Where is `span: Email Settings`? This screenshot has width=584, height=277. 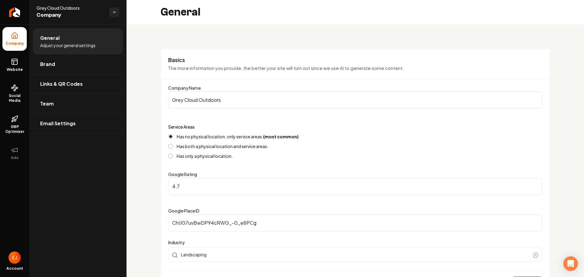 span: Email Settings is located at coordinates (58, 123).